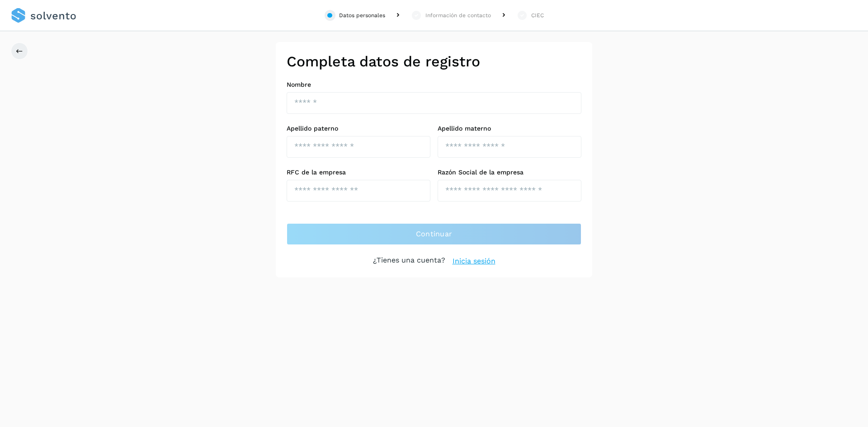 This screenshot has width=868, height=427. What do you see at coordinates (434, 234) in the screenshot?
I see `button: Continuar` at bounding box center [434, 234].